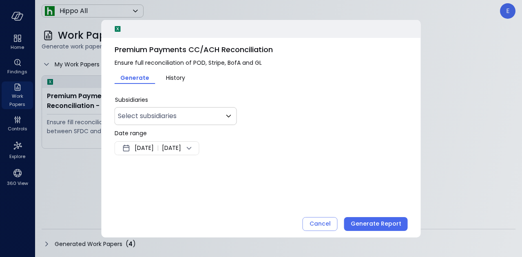 This screenshot has width=522, height=257. Describe the element at coordinates (130, 133) in the screenshot. I see `span: Date range` at that location.